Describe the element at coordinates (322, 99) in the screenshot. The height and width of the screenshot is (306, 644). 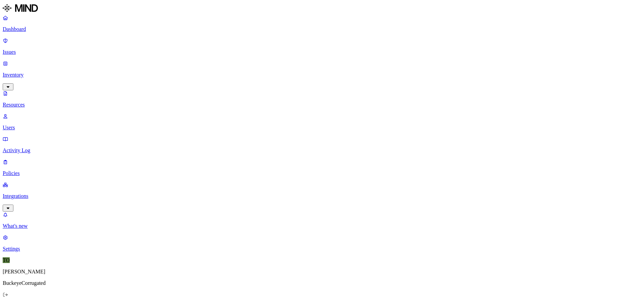
I see `a: Resources` at that location.